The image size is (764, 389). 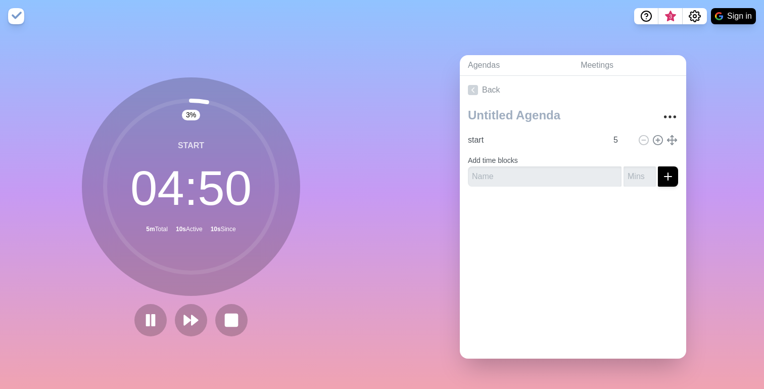 What do you see at coordinates (671, 17) in the screenshot?
I see `span: 3` at bounding box center [671, 17].